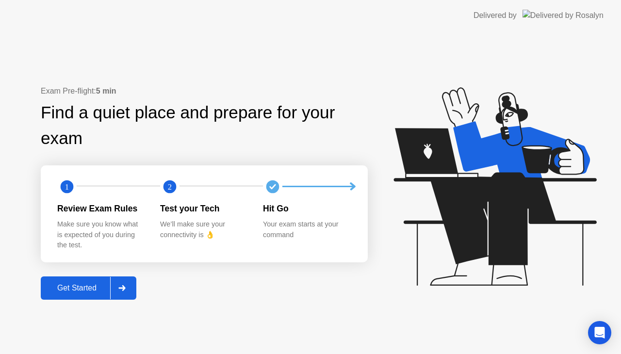 This screenshot has width=621, height=354. What do you see at coordinates (106, 91) in the screenshot?
I see `b: 5 min` at bounding box center [106, 91].